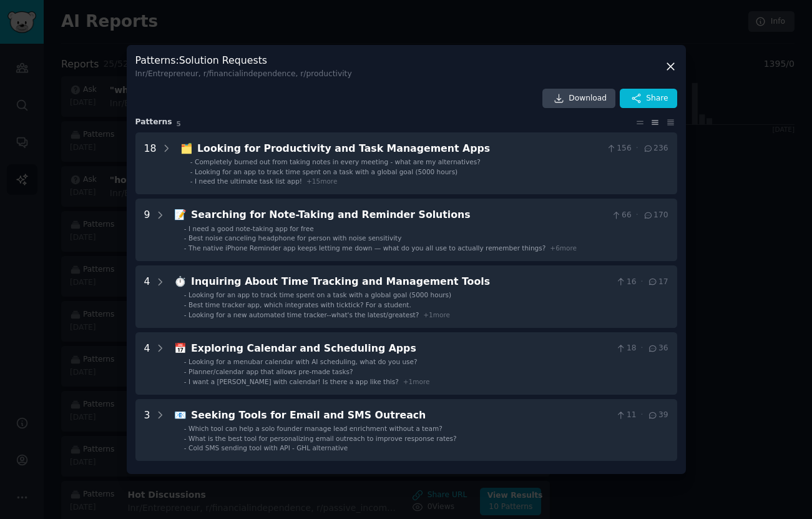  I want to click on a: Download, so click(578, 99).